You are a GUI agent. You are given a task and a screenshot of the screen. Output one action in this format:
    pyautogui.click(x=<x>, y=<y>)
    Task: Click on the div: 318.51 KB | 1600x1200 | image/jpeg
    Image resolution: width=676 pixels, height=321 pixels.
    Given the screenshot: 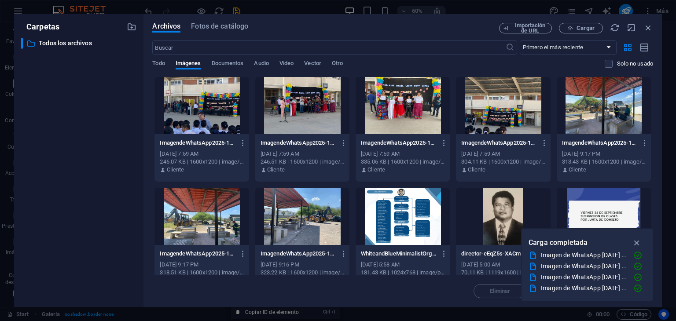 What is the action you would take?
    pyautogui.click(x=202, y=273)
    